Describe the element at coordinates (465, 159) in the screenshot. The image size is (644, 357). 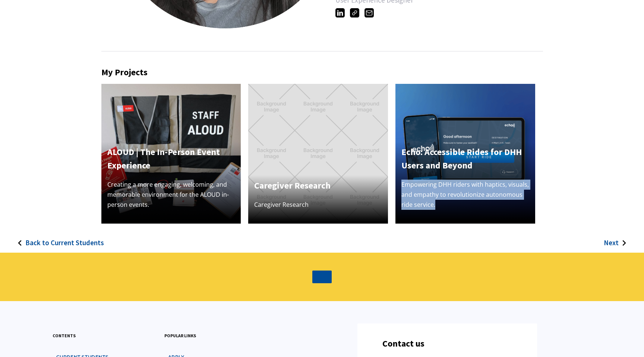
I see `h4: Echo: Accessible Rides for DHH Users and Beyond` at that location.